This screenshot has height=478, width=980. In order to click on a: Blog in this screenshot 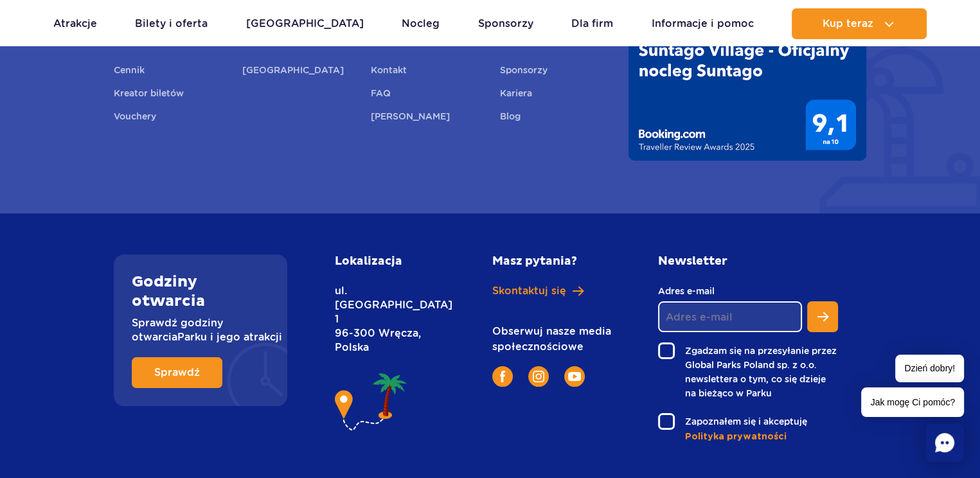, I will do `click(510, 118)`.